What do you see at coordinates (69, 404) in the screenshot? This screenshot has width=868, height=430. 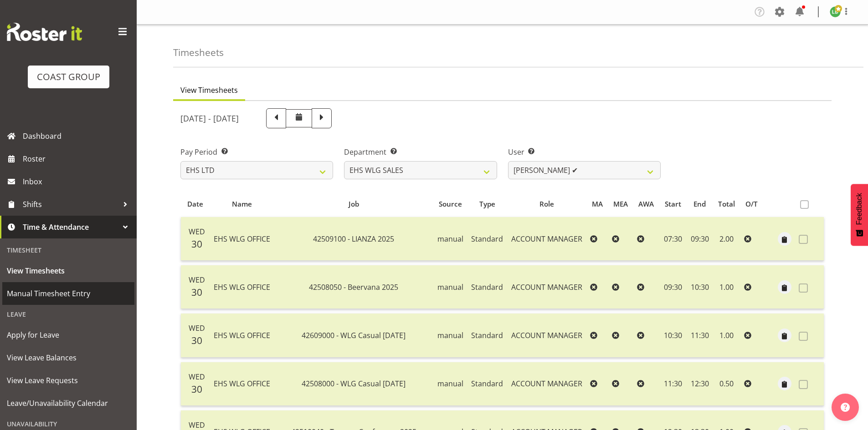 I see `span: Leave/Unavailability Calendar` at bounding box center [69, 404].